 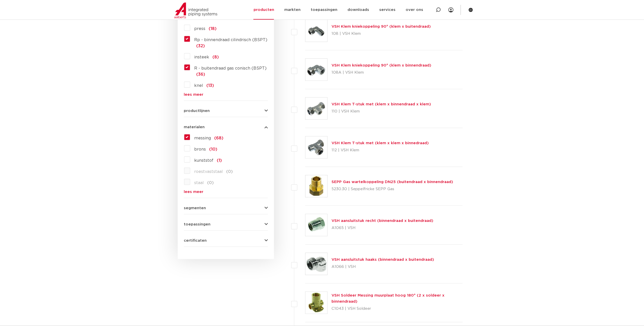 I want to click on a: SEPP Gas wartelkoppeling DN25 (buitendraad x binnendraad), so click(x=392, y=182).